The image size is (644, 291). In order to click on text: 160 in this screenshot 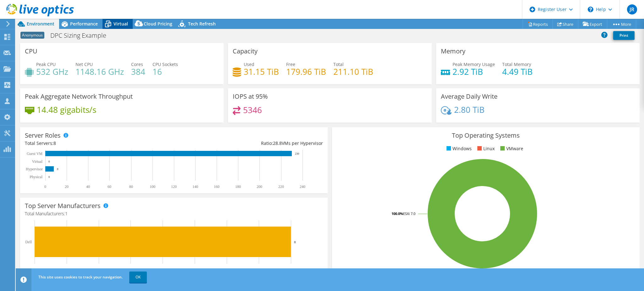, I will do `click(217, 187)`.